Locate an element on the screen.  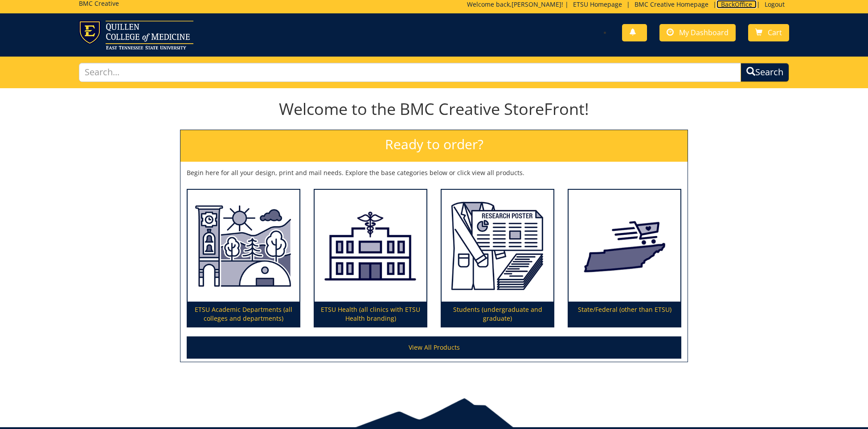
h1: Welcome to the BMC Creative StoreFront! is located at coordinates (434, 109).